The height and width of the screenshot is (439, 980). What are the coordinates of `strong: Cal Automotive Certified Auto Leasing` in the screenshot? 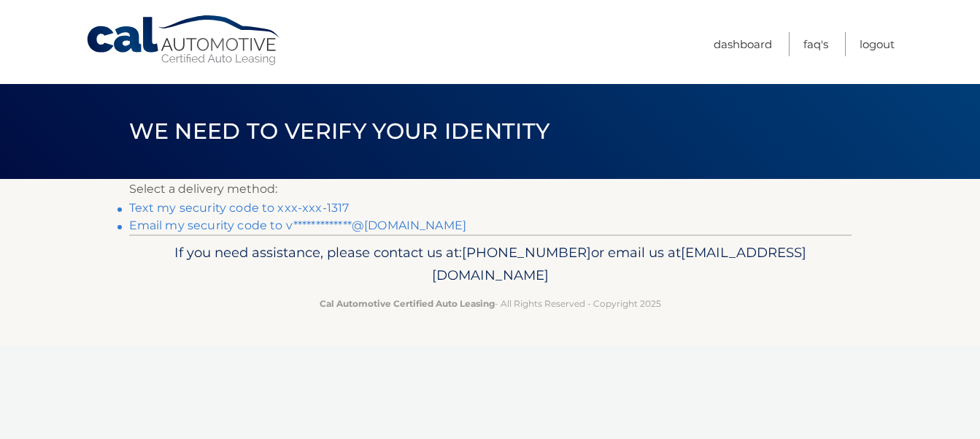 It's located at (408, 302).